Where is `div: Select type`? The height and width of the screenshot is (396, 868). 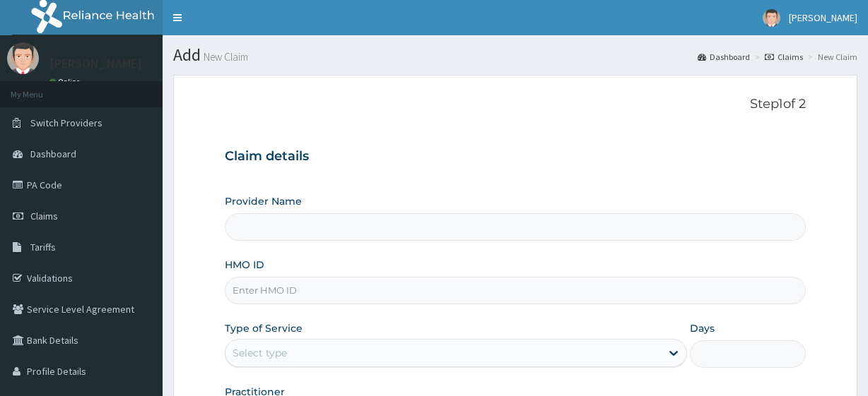
div: Select type is located at coordinates (259, 353).